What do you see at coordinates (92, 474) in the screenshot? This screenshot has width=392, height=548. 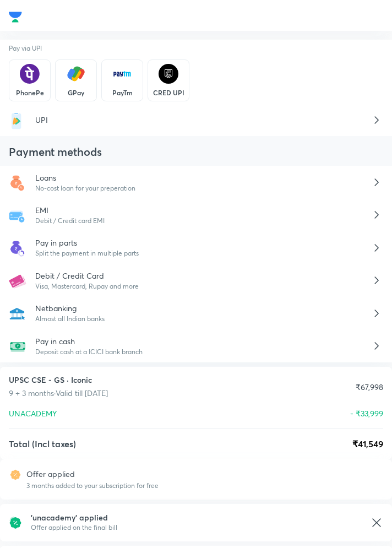 I see `p: Offer applied` at bounding box center [92, 474].